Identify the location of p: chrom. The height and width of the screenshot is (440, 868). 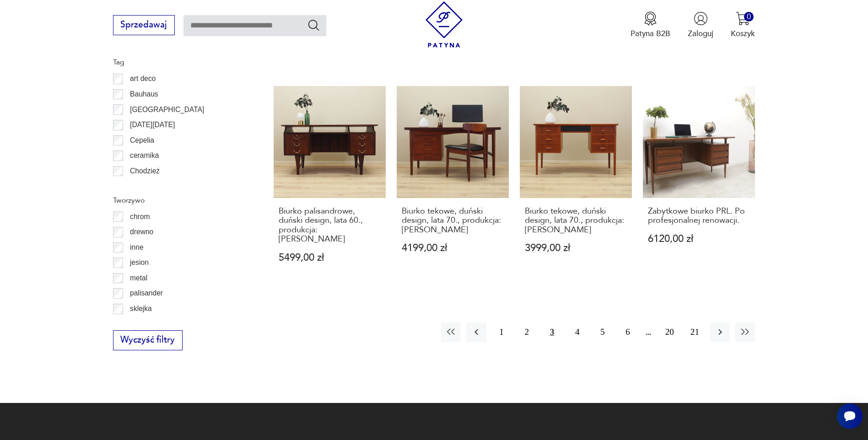
(140, 217).